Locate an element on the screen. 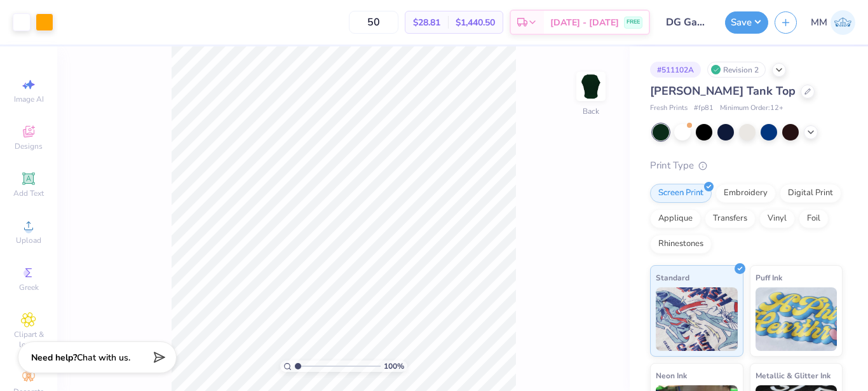 Image resolution: width=868 pixels, height=391 pixels. img: Puff Ink is located at coordinates (796, 319).